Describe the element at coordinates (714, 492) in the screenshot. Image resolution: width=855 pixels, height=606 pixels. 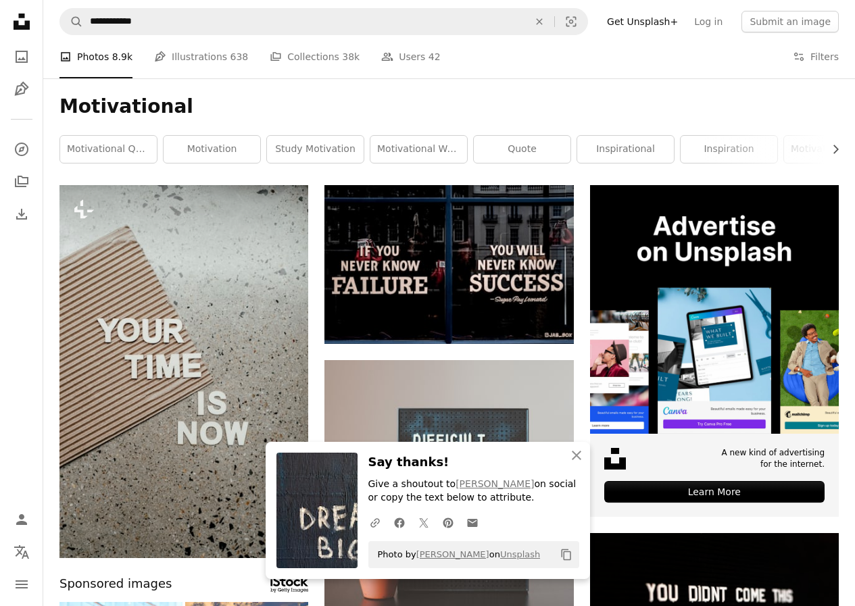
I see `div: Learn More` at that location.